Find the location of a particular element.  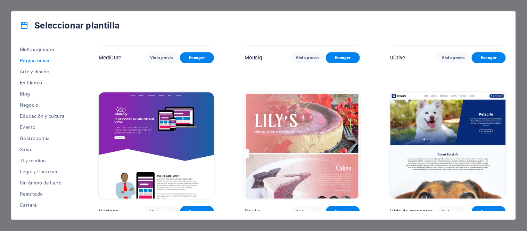

font: Seleccionar plantilla is located at coordinates (77, 25).